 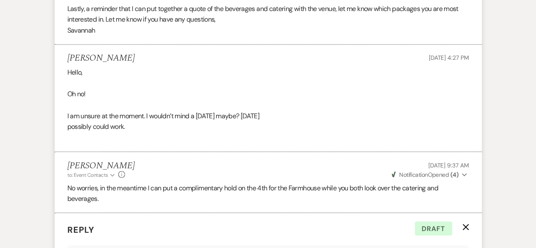 I want to click on p: No worries, in the meantime I can put a complimentary hold on the 4th for the Farmhouse while you..., so click(x=268, y=193).